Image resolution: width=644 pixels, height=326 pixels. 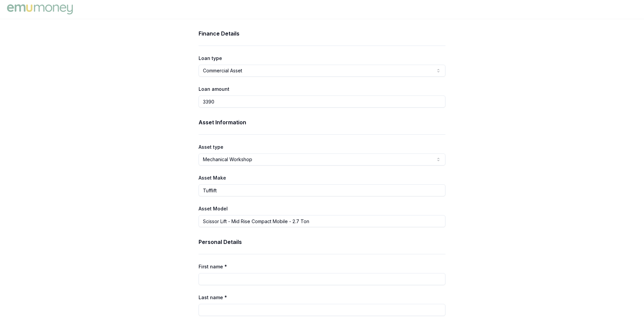 What do you see at coordinates (322, 122) in the screenshot?
I see `h3: Asset Information` at bounding box center [322, 122].